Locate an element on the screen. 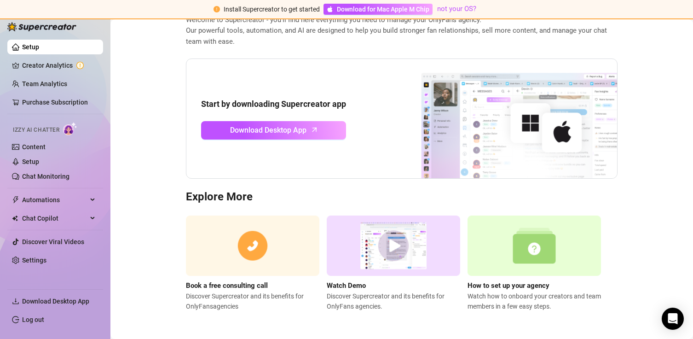 The height and width of the screenshot is (339, 693). span: Welcome to Supercreator - you’ll find here everything you need to manage your OnlyFans agency. Ou... is located at coordinates (402, 31).